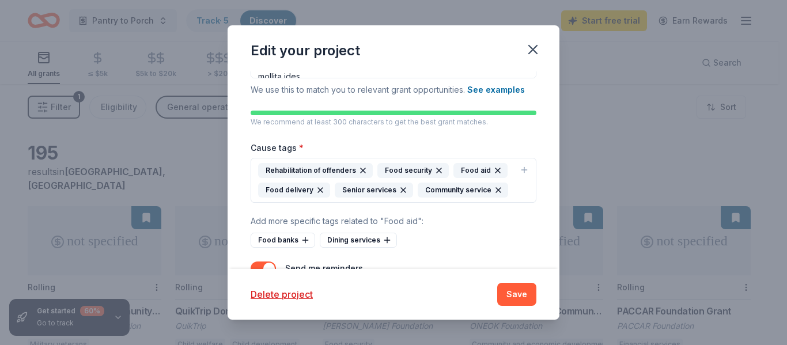 The image size is (787, 345). What do you see at coordinates (294, 190) in the screenshot?
I see `div: Food delivery` at bounding box center [294, 190].